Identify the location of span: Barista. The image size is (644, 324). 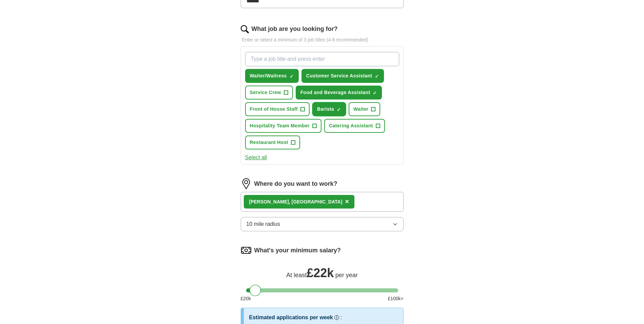
(326, 109).